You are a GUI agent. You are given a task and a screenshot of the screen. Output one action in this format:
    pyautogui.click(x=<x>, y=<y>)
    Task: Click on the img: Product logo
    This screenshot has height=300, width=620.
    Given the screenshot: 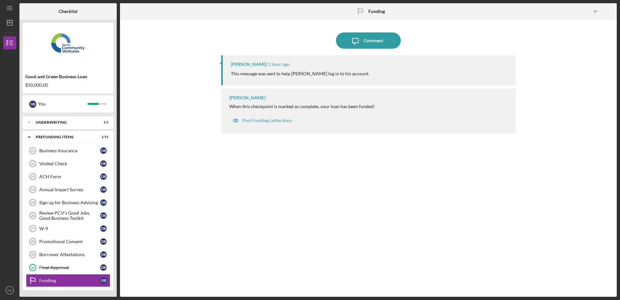 What is the action you would take?
    pyautogui.click(x=68, y=45)
    